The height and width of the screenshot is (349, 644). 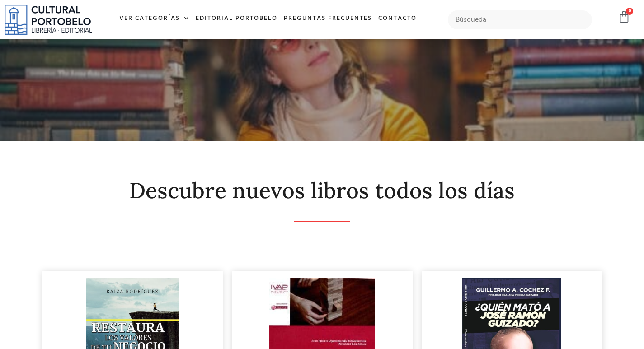 What do you see at coordinates (630, 11) in the screenshot?
I see `span: 0` at bounding box center [630, 11].